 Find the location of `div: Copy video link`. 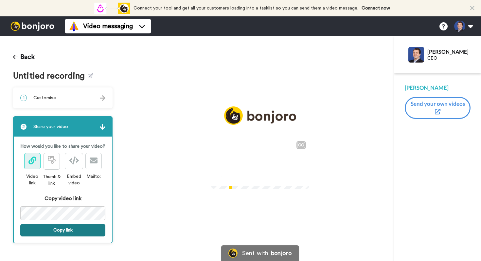

div: Copy video link is located at coordinates (63, 198).